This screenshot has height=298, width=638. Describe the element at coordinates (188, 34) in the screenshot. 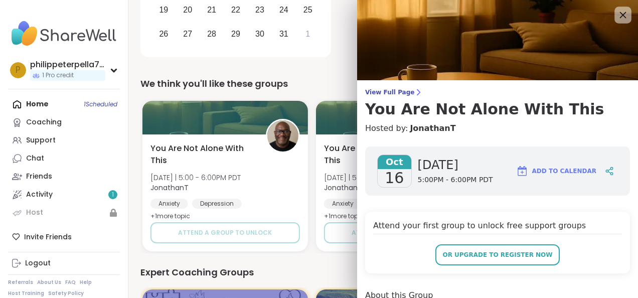

I see `div: 27` at that location.